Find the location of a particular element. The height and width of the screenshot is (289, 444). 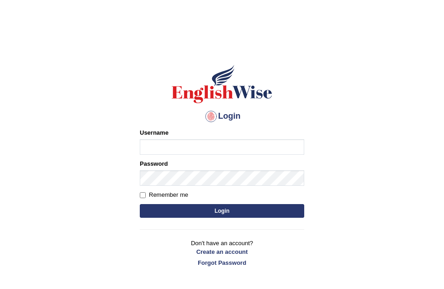

h4: Login is located at coordinates (222, 117).